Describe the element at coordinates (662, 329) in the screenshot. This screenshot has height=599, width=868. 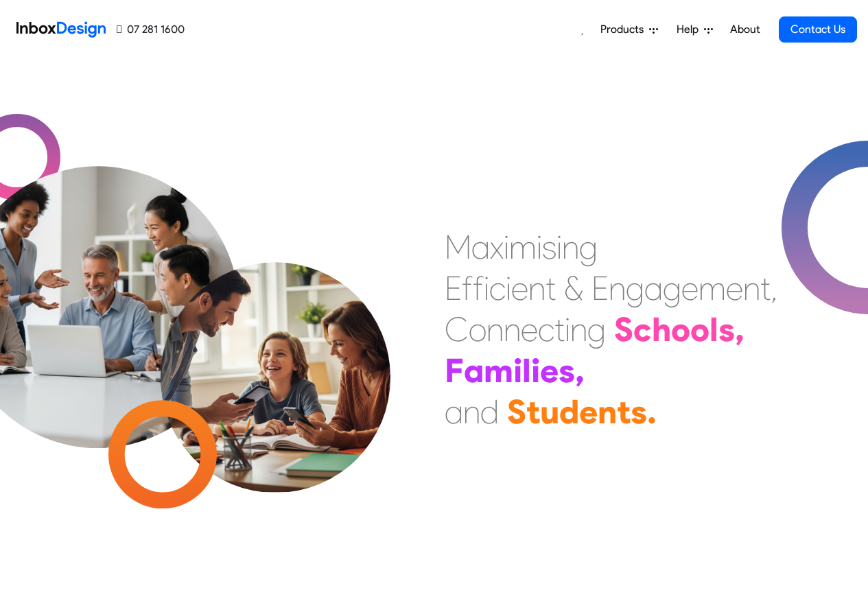
I see `div: h` at that location.